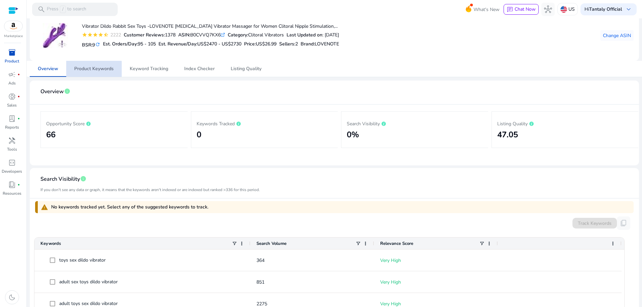  What do you see at coordinates (149, 69) in the screenshot?
I see `span: Keyword Tracking` at bounding box center [149, 69].